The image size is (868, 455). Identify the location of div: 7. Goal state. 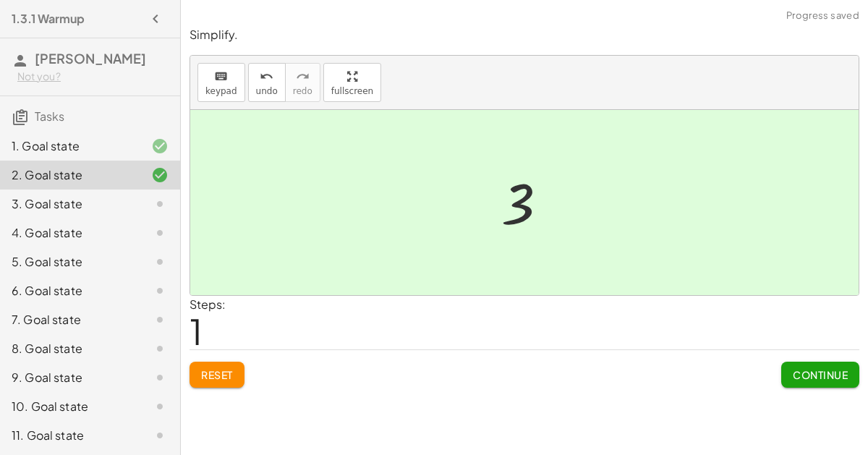
(69, 319).